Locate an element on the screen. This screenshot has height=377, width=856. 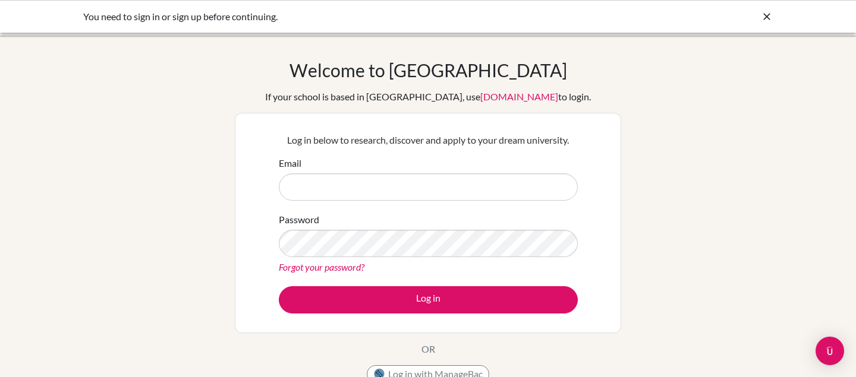
p: OR is located at coordinates (428, 349).